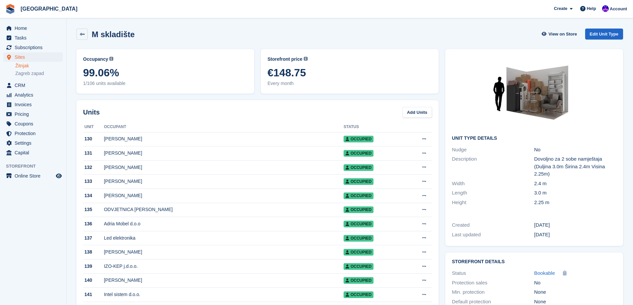  Describe the element at coordinates (165, 73) in the screenshot. I see `span: 99.06%` at that location.